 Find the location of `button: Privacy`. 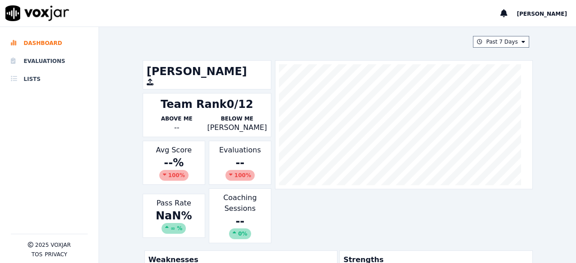

button: Privacy is located at coordinates (56, 255).